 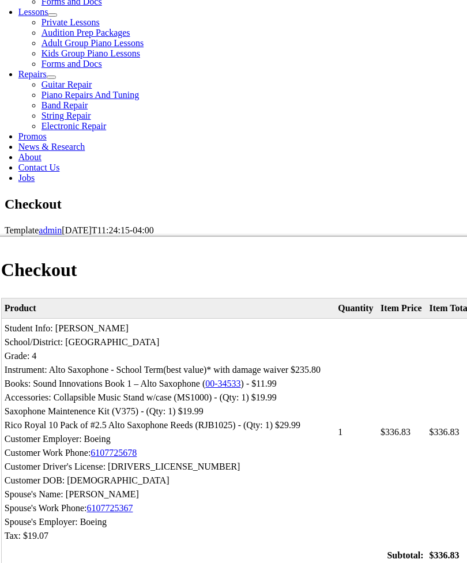 What do you see at coordinates (33, 12) in the screenshot?
I see `a: Lessons` at bounding box center [33, 12].